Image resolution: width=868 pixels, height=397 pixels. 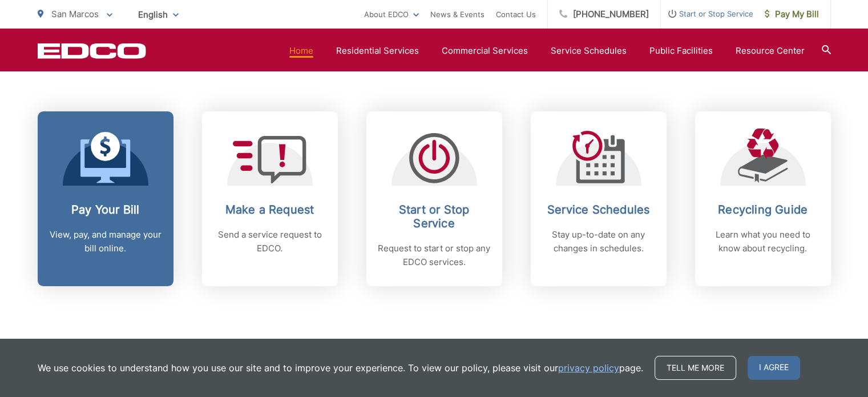 I want to click on p: Learn what you need to know about recycling., so click(x=763, y=241).